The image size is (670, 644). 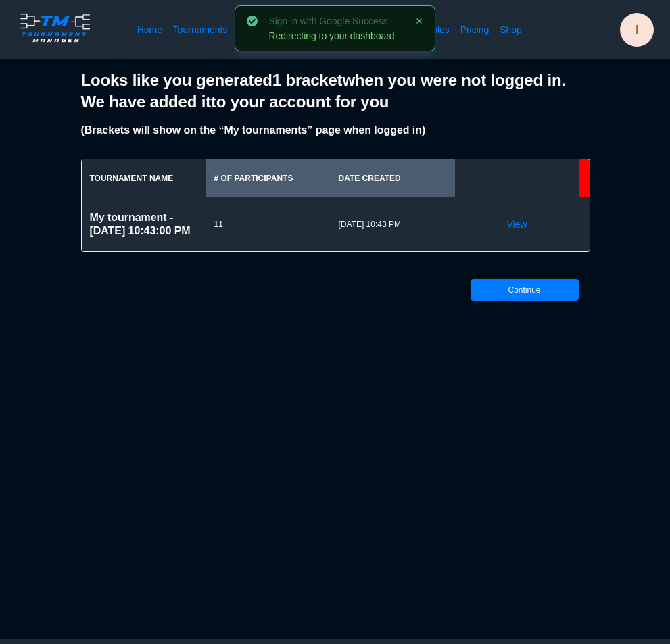 I want to click on a: View, so click(x=517, y=225).